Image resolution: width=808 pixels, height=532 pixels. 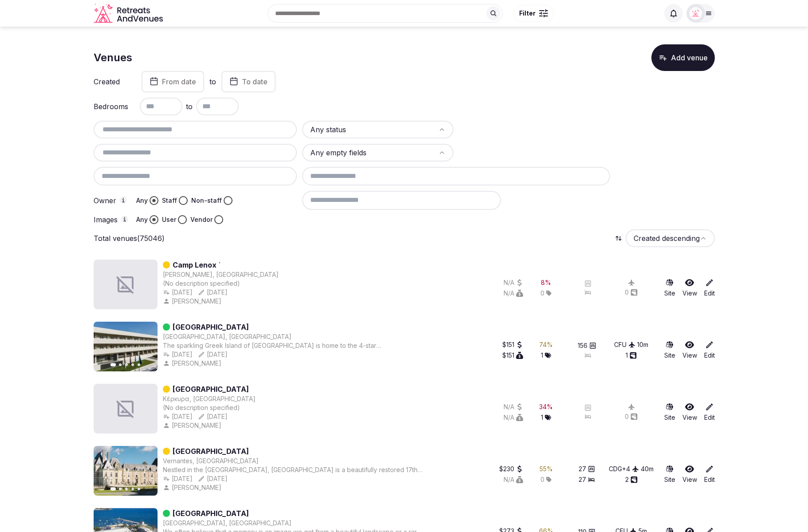 What do you see at coordinates (647, 469) in the screenshot?
I see `div: 40 m` at bounding box center [647, 469].